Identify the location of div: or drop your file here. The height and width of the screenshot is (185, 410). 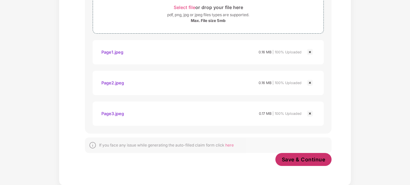
(208, 7).